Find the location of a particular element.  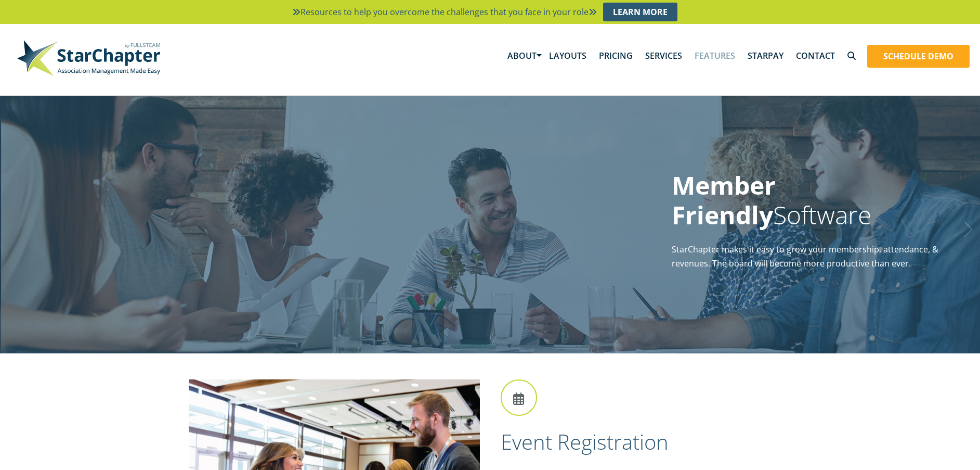

strong: Member Friendly is located at coordinates (724, 199).